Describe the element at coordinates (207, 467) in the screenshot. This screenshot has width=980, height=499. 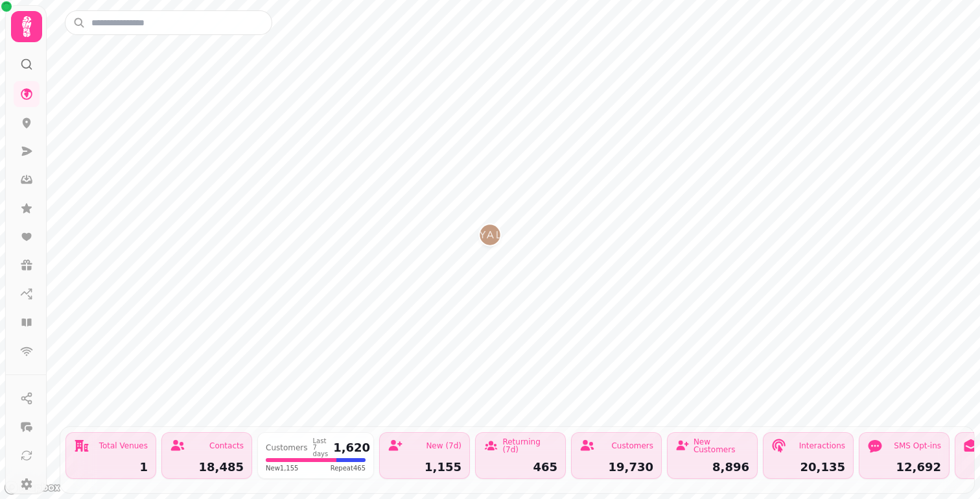
I see `div: 18,485` at that location.